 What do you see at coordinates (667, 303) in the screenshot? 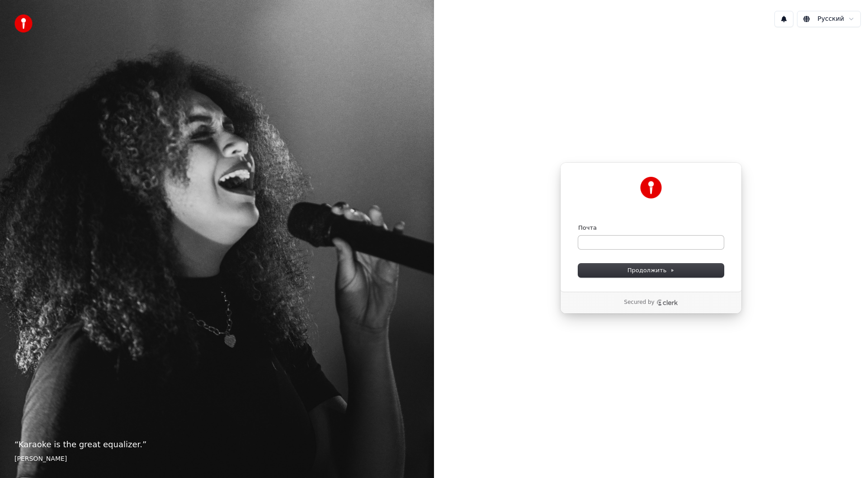
I see `a: Clerk logo` at bounding box center [667, 303].